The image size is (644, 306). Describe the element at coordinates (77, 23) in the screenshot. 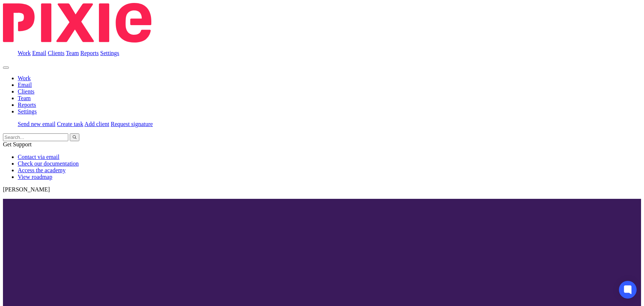

I see `img: Pixie` at that location.